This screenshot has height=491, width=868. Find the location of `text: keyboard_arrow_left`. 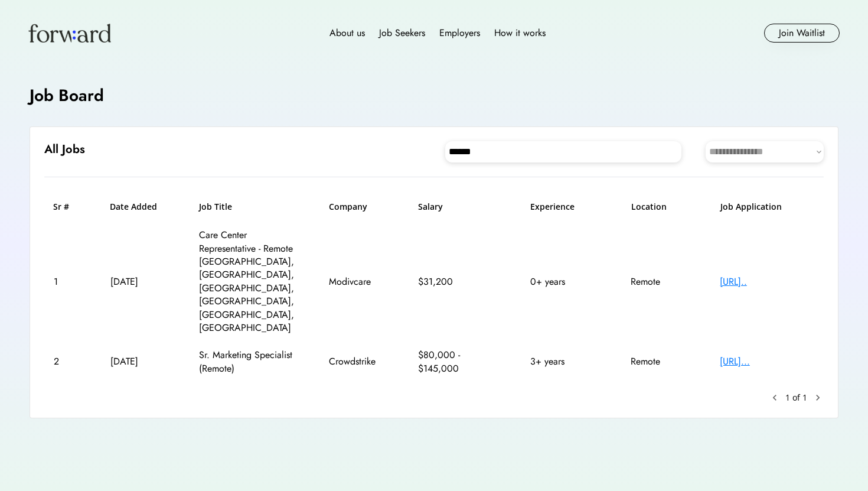

text: keyboard_arrow_left is located at coordinates (774, 397).